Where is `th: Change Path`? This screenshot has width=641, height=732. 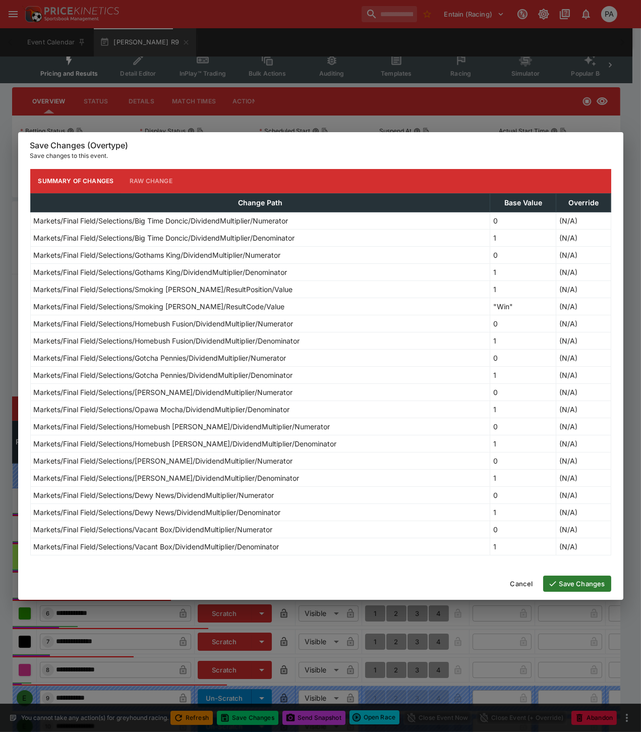 th: Change Path is located at coordinates (260, 202).